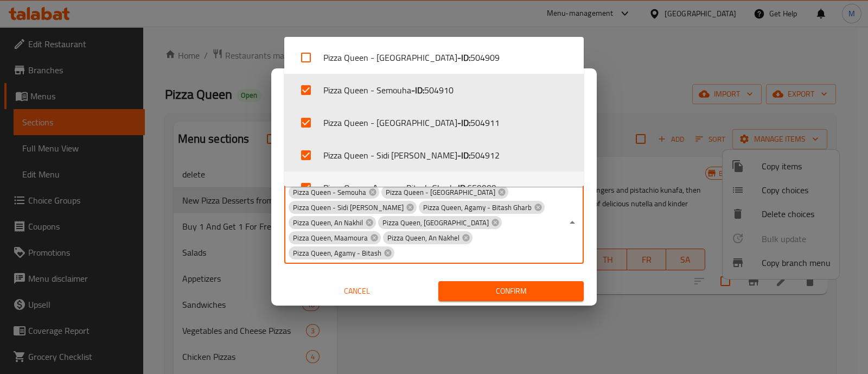 This screenshot has width=868, height=374. Describe the element at coordinates (485, 155) in the screenshot. I see `span: 504912` at that location.